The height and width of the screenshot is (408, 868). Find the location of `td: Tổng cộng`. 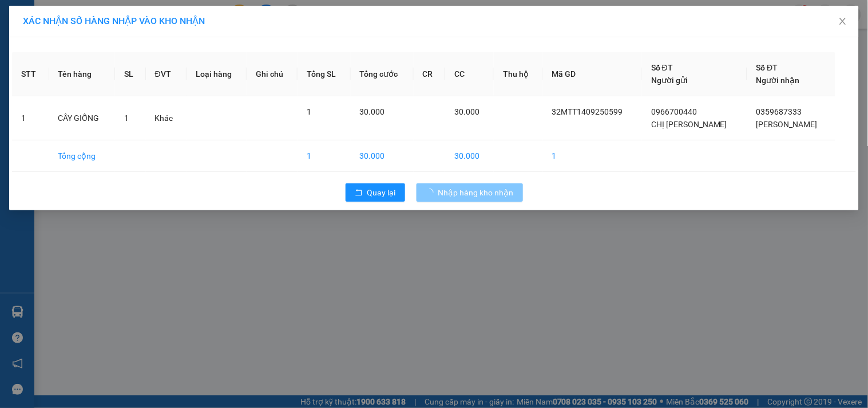

td: Tổng cộng is located at coordinates (82, 156).